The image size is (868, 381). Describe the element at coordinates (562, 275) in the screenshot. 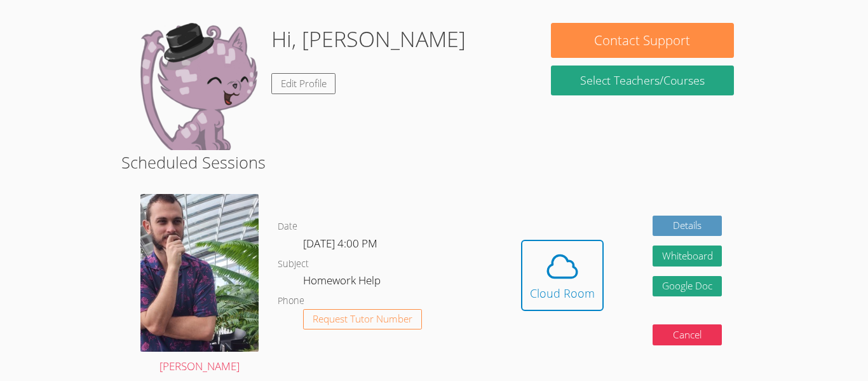

I see `button: Cloud Room` at that location.